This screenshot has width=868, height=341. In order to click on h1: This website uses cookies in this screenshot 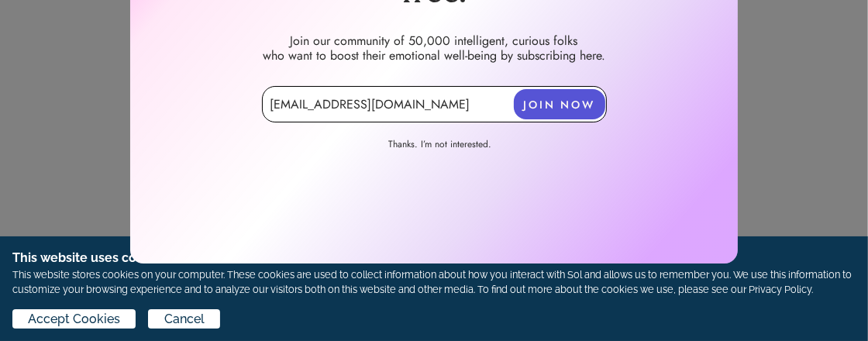, I will do `click(434, 258)`.